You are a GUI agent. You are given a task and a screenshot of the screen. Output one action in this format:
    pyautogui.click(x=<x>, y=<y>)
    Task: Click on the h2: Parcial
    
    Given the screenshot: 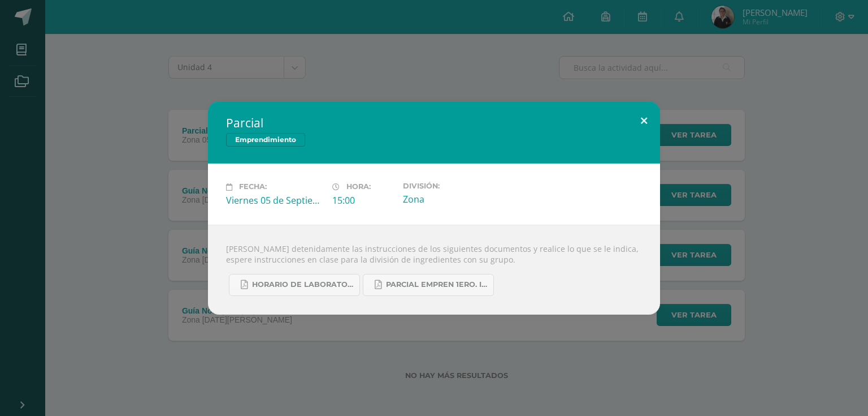 What is the action you would take?
    pyautogui.click(x=434, y=122)
    